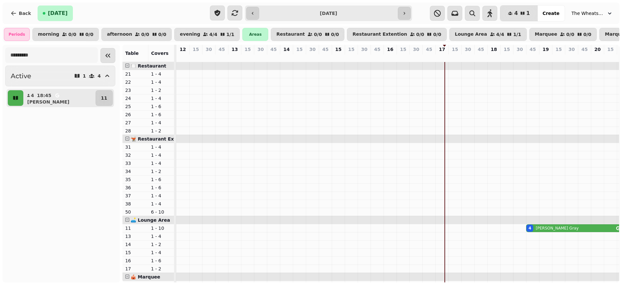 This screenshot has width=622, height=285. What do you see at coordinates (135, 122) in the screenshot?
I see `p: 27` at bounding box center [135, 122].